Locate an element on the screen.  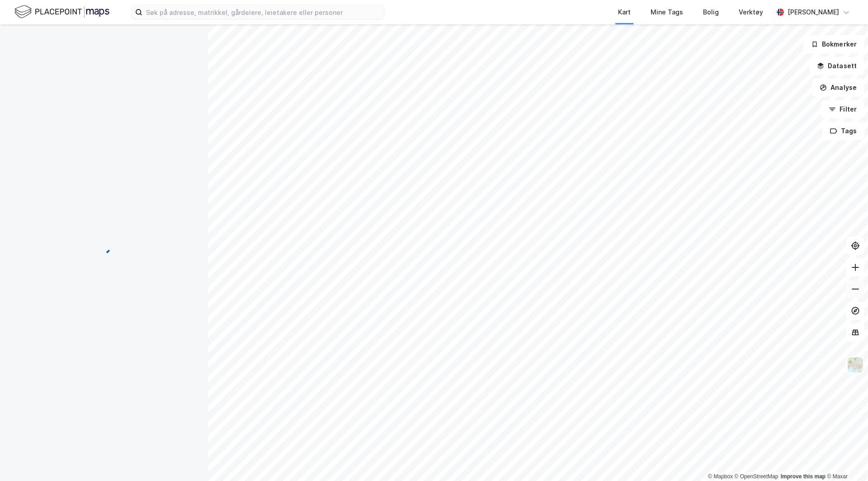
button: Filter is located at coordinates (843, 109).